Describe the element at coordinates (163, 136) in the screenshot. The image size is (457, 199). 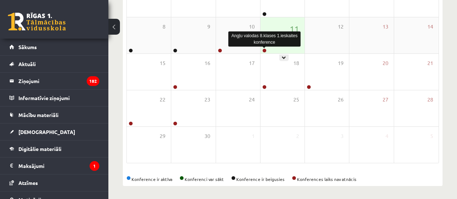
I see `span: 29` at that location.